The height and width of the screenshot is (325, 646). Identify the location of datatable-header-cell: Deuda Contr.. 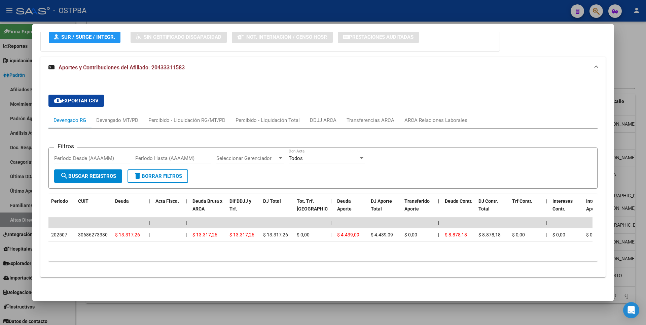
(459, 209).